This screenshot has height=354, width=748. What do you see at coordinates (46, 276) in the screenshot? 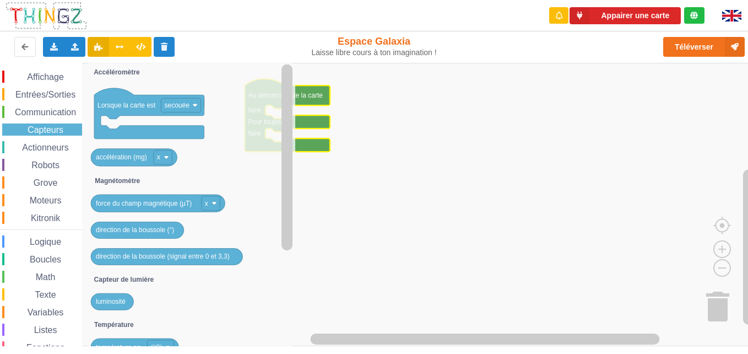
I see `span: Math` at bounding box center [46, 276].